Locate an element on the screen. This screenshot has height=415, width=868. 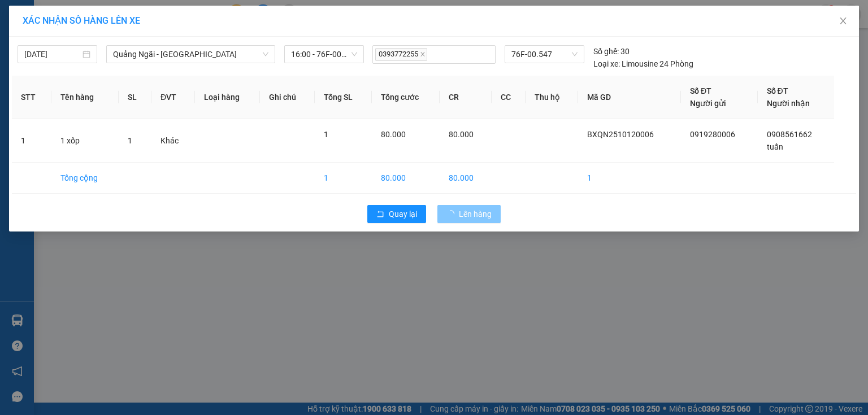
th: CC is located at coordinates (509, 97).